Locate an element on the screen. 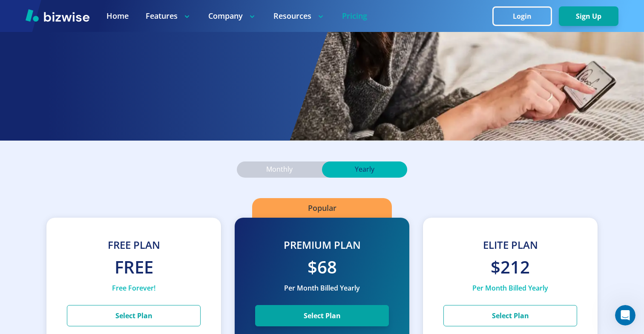 Image resolution: width=644 pixels, height=334 pixels. a: Login is located at coordinates (525, 16).